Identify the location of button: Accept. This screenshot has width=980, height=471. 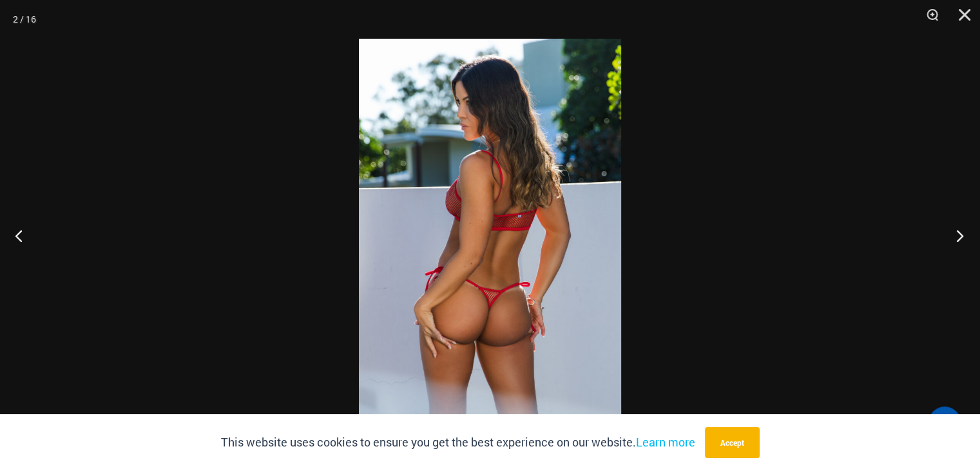
(732, 442).